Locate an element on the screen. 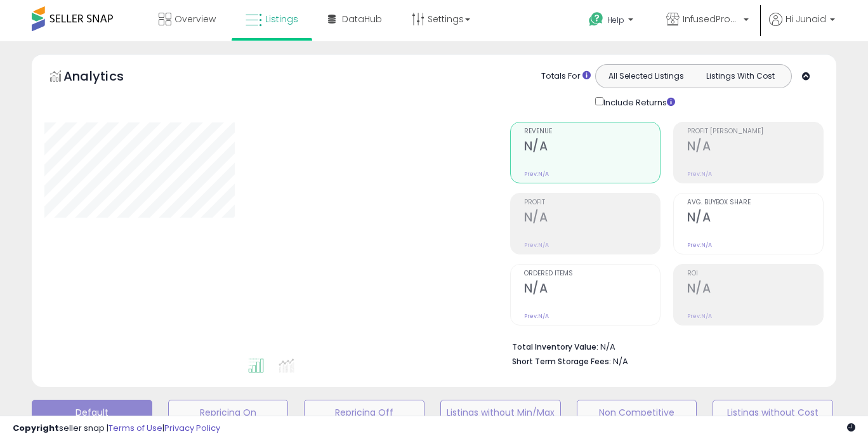 This screenshot has width=868, height=441. h5: Analytics is located at coordinates (106, 78).